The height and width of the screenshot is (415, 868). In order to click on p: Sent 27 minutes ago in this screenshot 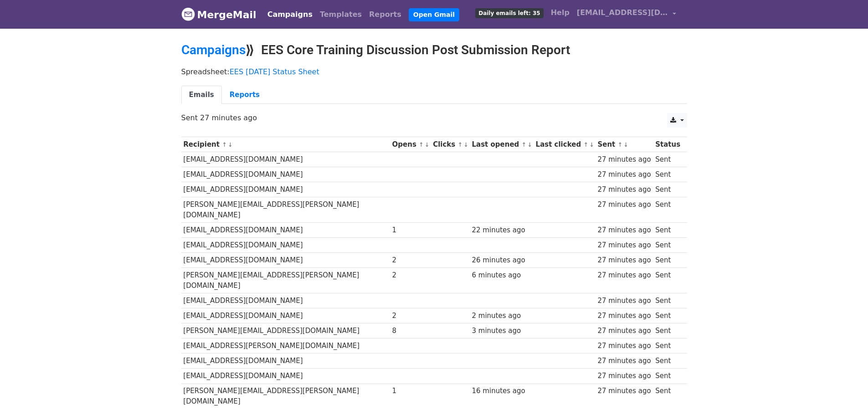, I will do `click(434, 118)`.